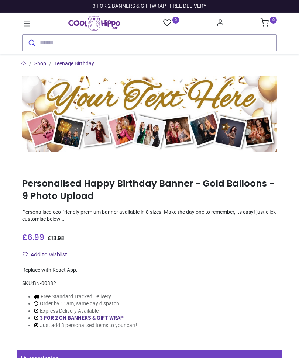 The height and width of the screenshot is (358, 299). Describe the element at coordinates (48, 255) in the screenshot. I see `button: Add to wishlistAdd to wishlist` at that location.